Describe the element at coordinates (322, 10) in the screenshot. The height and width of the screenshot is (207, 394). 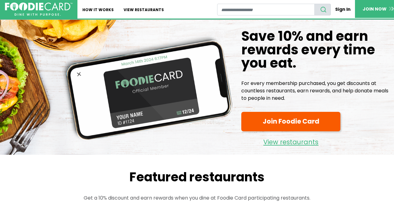
I see `button: search` at that location.